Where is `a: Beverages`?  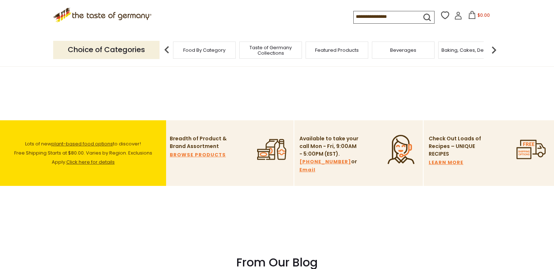 a: Beverages is located at coordinates (403, 50).